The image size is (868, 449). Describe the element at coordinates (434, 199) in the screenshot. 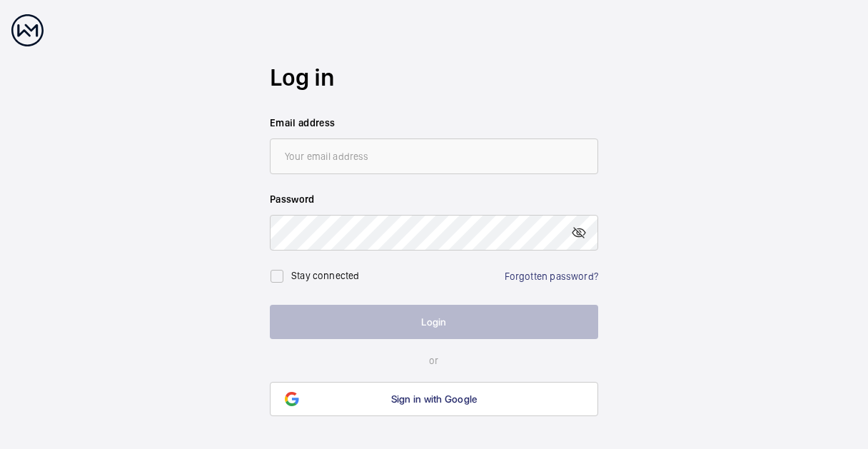

I see `label: Password` at that location.